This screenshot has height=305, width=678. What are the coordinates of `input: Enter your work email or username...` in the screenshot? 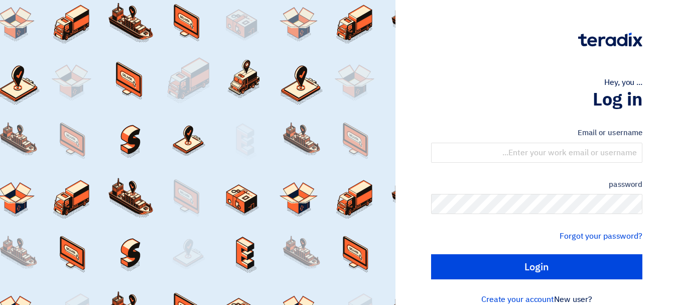 It's located at (536, 153).